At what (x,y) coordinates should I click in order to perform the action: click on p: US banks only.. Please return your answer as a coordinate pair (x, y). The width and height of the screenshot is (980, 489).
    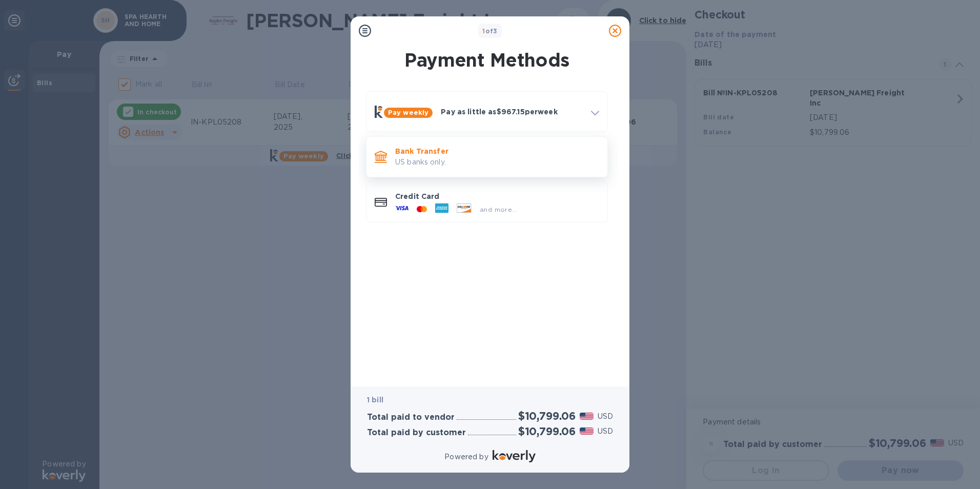
    Looking at the image, I should click on (497, 162).